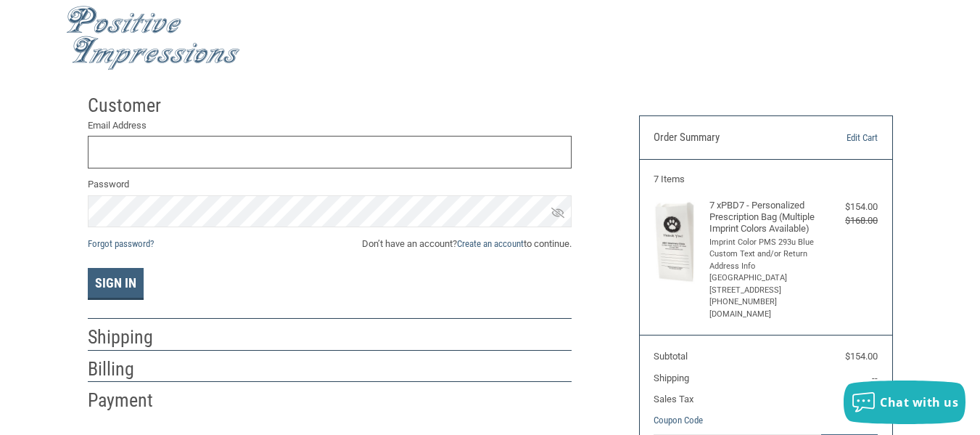 The image size is (980, 435). Describe the element at coordinates (329, 126) in the screenshot. I see `label: Email Address` at that location.